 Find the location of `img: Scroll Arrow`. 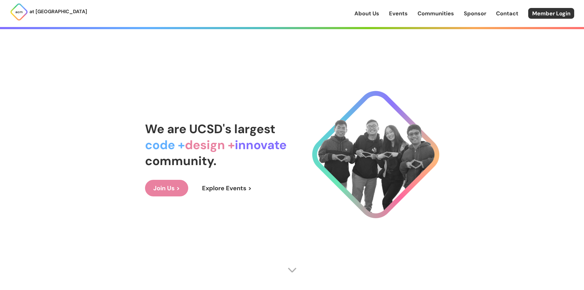

img: Scroll Arrow is located at coordinates (292, 270).